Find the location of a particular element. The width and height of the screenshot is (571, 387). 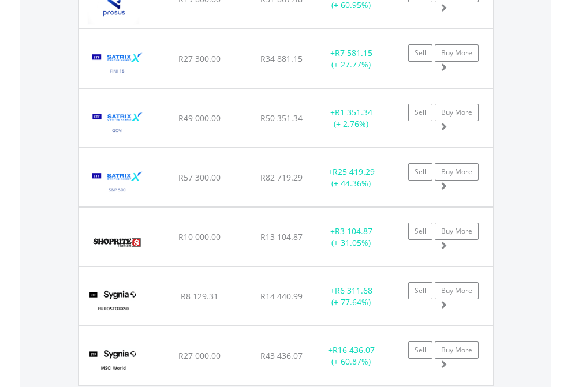

span: R1 351.34 is located at coordinates (353, 112).